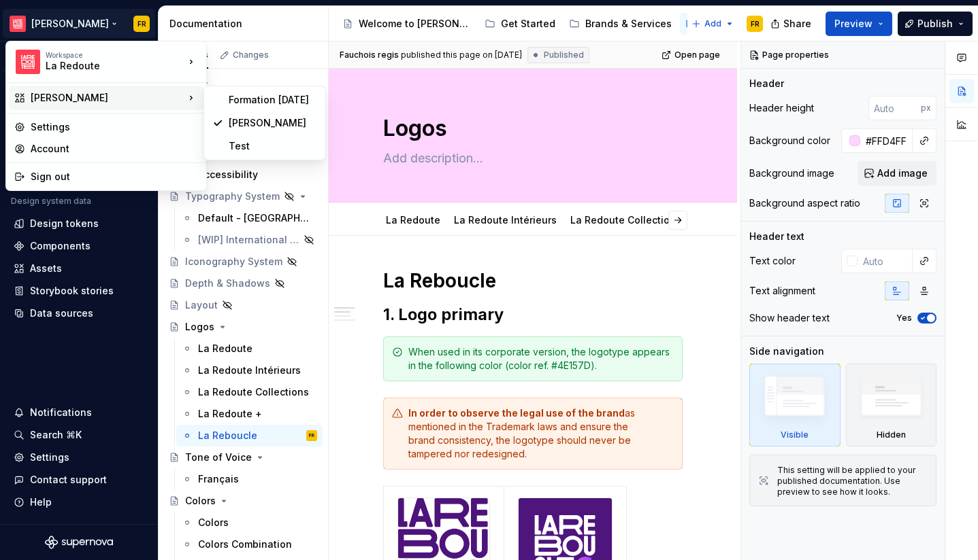 The image size is (978, 560). What do you see at coordinates (114, 177) in the screenshot?
I see `div: Sign out` at bounding box center [114, 177].